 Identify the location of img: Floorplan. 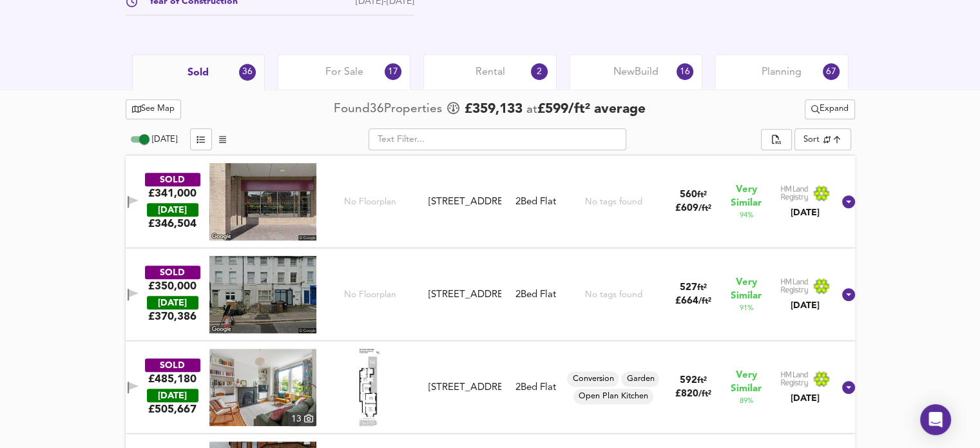
(369, 387).